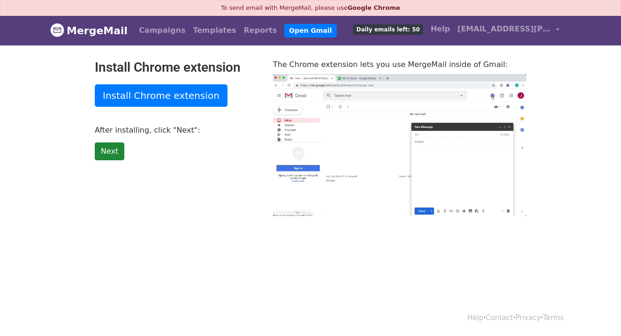  Describe the element at coordinates (310, 30) in the screenshot. I see `a: Open Gmail` at that location.